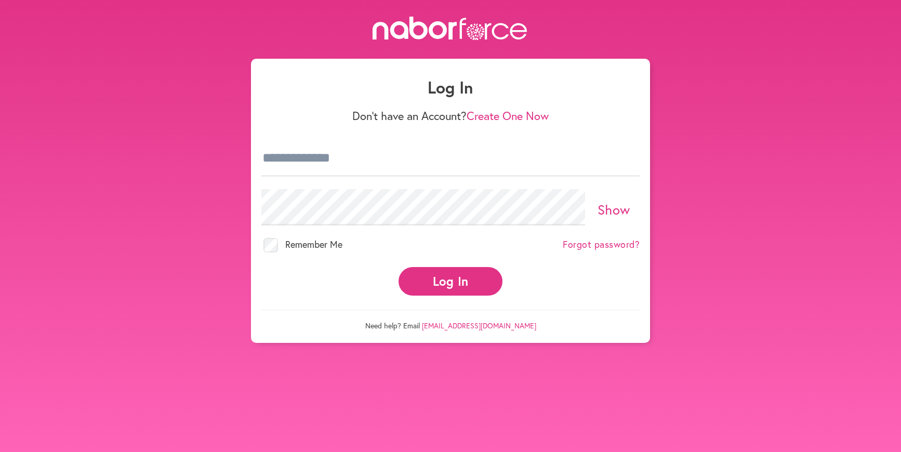 This screenshot has width=901, height=452. Describe the element at coordinates (451, 320) in the screenshot. I see `p: Need help? Email` at that location.